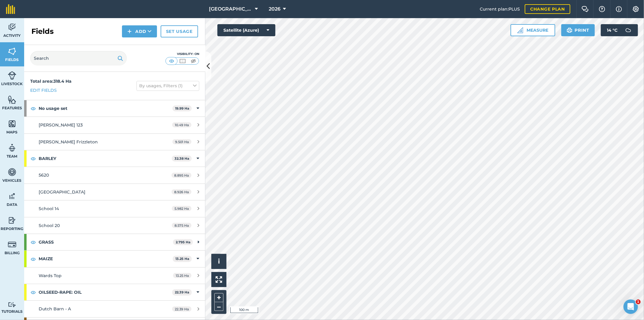 This screenshot has height=320, width=644. Describe the element at coordinates (106, 242) in the screenshot. I see `strong: GRASS` at that location.